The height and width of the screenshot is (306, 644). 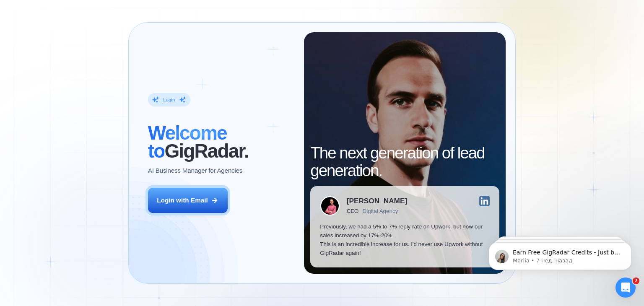 What do you see at coordinates (182, 200) in the screenshot?
I see `div: Login with Email` at bounding box center [182, 200].